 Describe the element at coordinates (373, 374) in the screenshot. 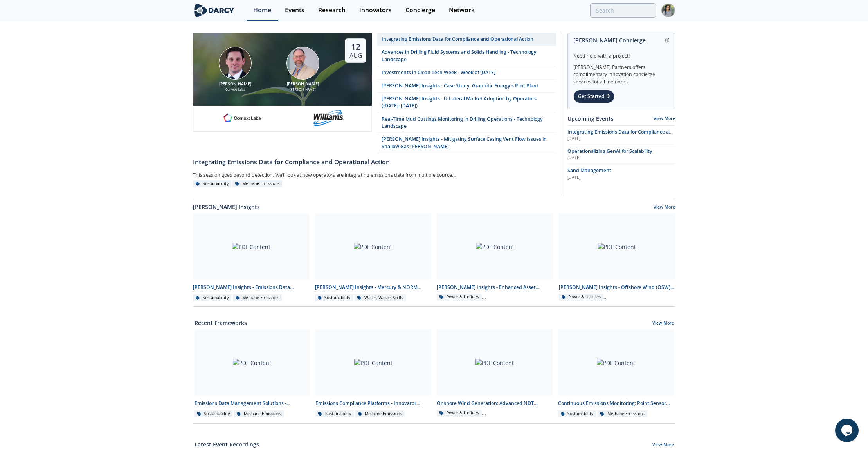

I see `a: PDF Content Emissions Compliance Platforms - Innovator Comparison Sustainability Methane Emissions` at that location.